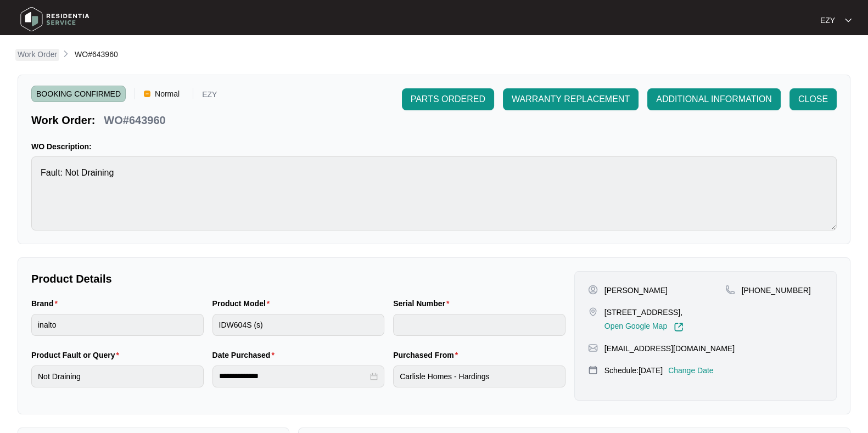  Describe the element at coordinates (479, 377) in the screenshot. I see `input: Purchased From` at that location.